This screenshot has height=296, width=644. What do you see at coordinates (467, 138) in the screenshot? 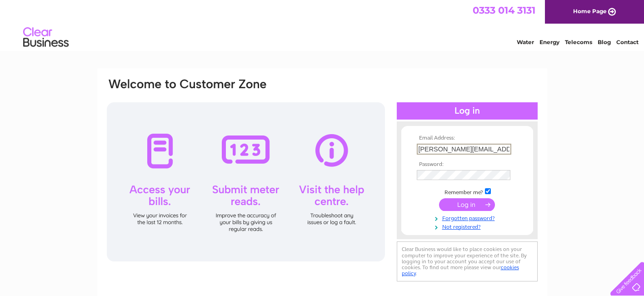
I see `th: Email Address:` at bounding box center [467, 138].